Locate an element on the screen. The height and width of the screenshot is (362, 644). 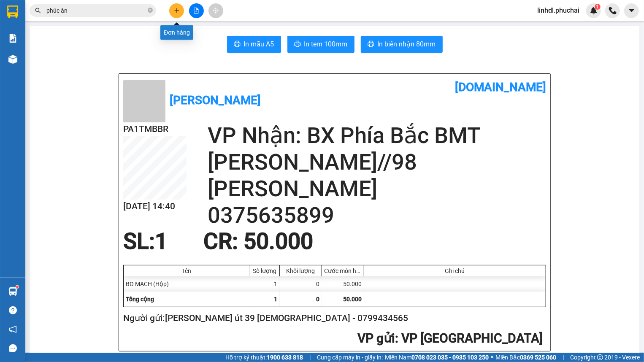
img: logo-vxr is located at coordinates (13, 12).